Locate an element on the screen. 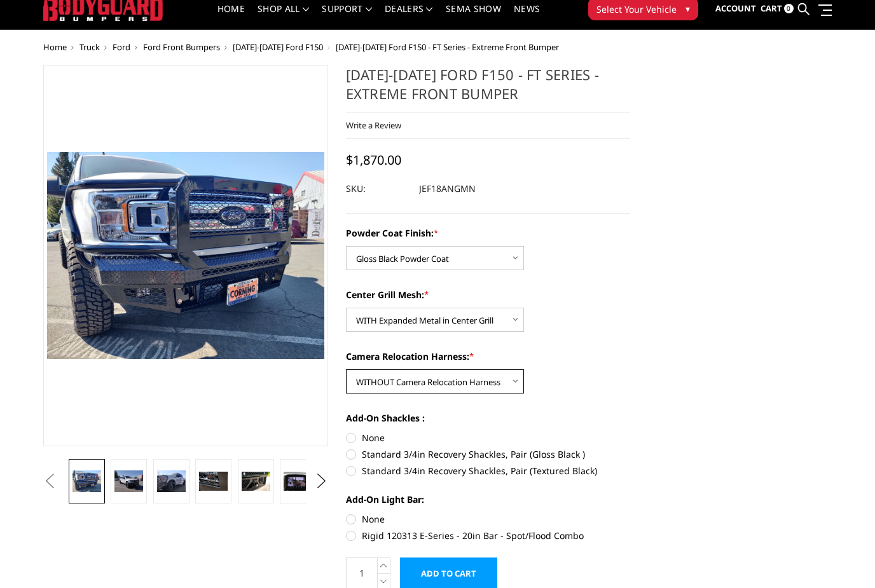 The image size is (875, 588). span: Account is located at coordinates (736, 8).